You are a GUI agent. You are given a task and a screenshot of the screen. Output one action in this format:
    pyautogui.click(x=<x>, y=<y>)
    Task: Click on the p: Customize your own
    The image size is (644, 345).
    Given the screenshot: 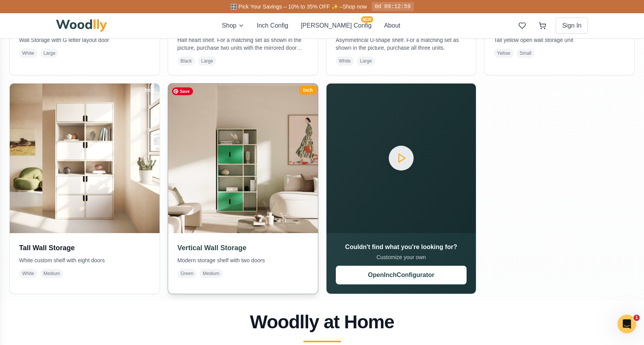 What is the action you would take?
    pyautogui.click(x=401, y=257)
    